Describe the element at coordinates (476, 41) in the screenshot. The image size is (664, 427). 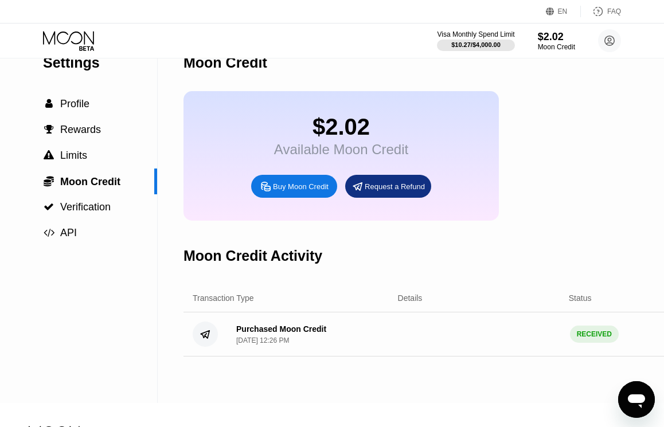
I see `div: Visa Monthly Spend Limit$10.27/$4,000.00` at that location.